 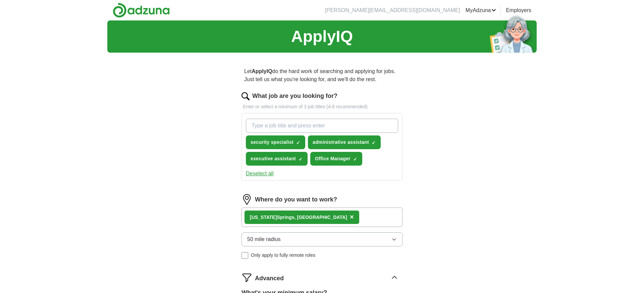 I want to click on label: What job are you looking for?, so click(x=295, y=96).